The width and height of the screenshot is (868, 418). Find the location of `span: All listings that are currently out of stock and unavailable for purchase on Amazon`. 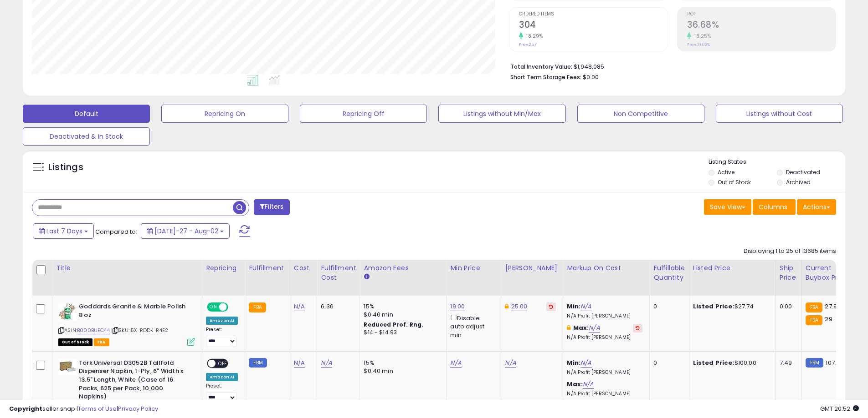

span: All listings that are currently out of stock and unavailable for purchase on Amazon is located at coordinates (75, 342).